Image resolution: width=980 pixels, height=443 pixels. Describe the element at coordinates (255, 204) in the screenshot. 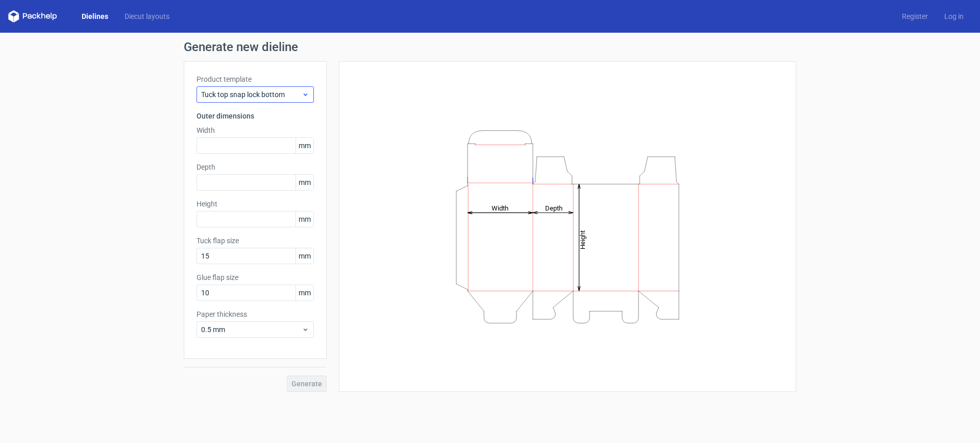

I see `label: Height` at that location.